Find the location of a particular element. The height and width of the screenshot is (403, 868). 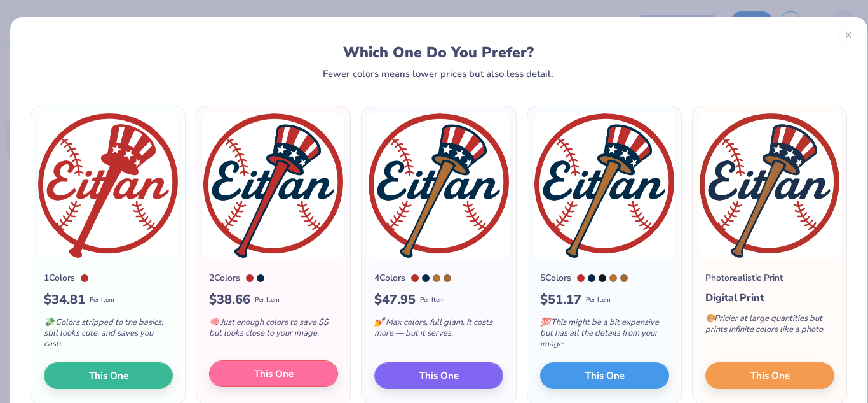

div: Which One Do You Prefer? is located at coordinates (439, 52).